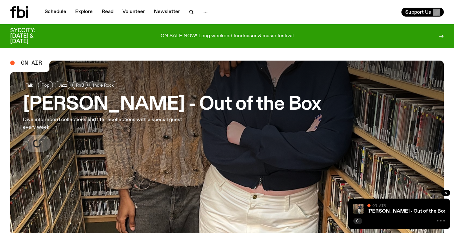 This screenshot has width=454, height=233. Describe the element at coordinates (80, 85) in the screenshot. I see `a: RnB` at that location.